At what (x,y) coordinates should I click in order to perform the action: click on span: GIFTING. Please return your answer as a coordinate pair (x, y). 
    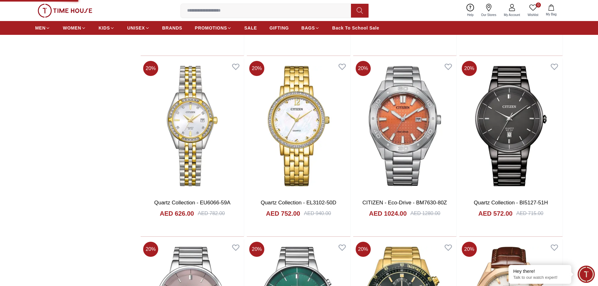
    Looking at the image, I should click on (279, 28).